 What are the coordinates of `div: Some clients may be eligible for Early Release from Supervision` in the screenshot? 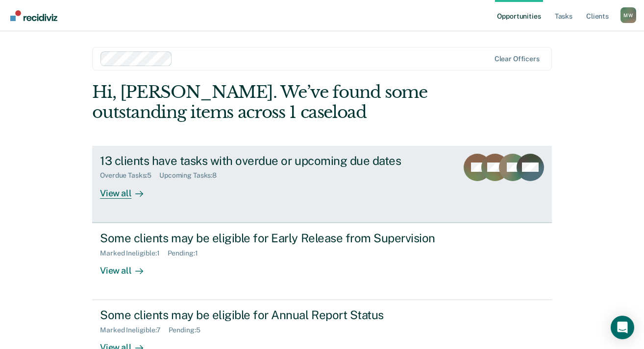 It's located at (272, 238).